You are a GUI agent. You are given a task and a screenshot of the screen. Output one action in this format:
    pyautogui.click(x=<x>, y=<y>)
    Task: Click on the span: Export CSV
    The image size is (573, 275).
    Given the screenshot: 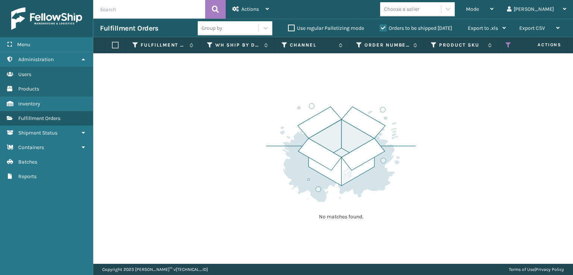 What is the action you would take?
    pyautogui.click(x=532, y=28)
    